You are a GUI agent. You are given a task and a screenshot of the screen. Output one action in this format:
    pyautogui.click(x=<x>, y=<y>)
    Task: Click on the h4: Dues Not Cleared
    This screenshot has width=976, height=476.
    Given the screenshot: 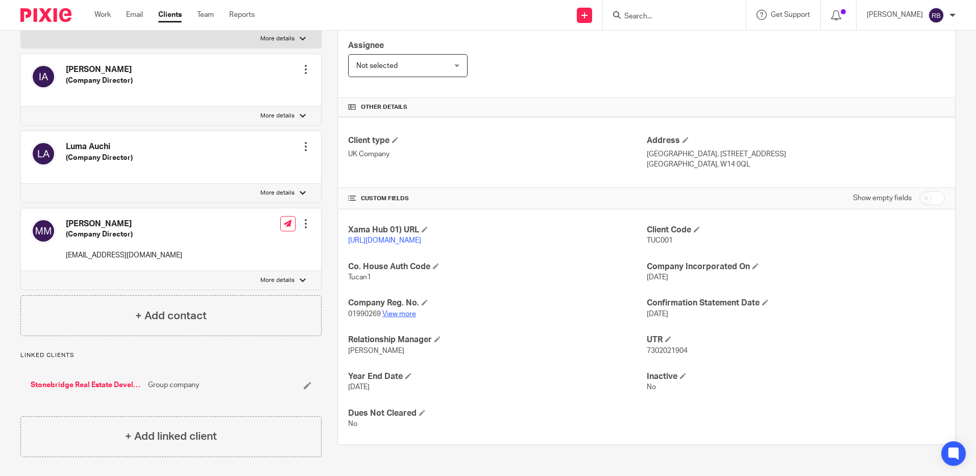 What is the action you would take?
    pyautogui.click(x=497, y=413)
    